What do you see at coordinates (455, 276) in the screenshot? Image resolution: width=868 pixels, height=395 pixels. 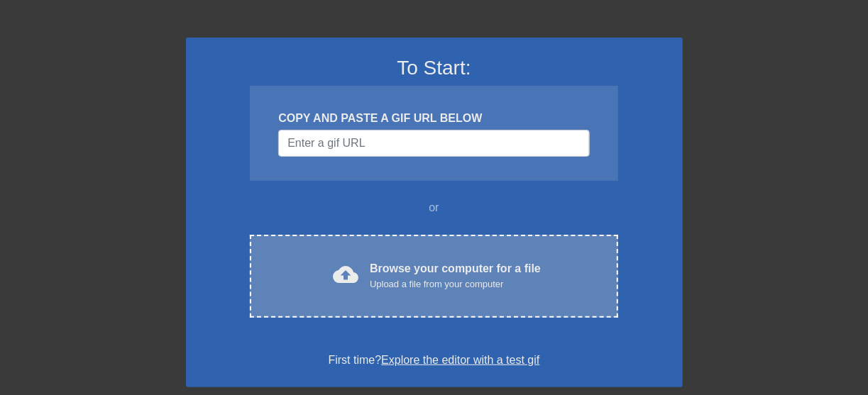 I see `div: Browse your computer for a file` at bounding box center [455, 276].